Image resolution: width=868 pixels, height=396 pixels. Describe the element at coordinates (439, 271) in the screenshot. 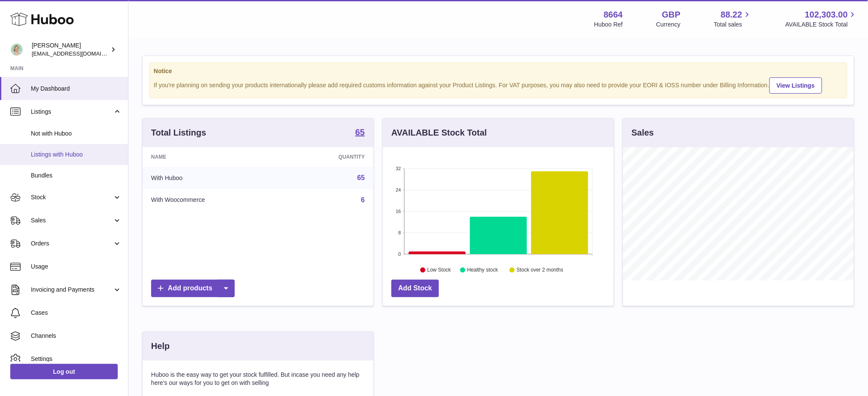

I see `text: Low Stock` at that location.